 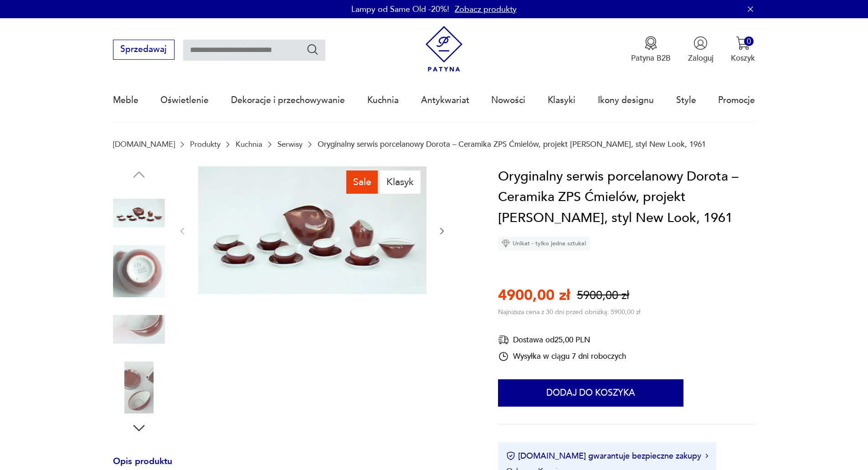 What do you see at coordinates (701, 50) in the screenshot?
I see `button: Zaloguj` at bounding box center [701, 50].